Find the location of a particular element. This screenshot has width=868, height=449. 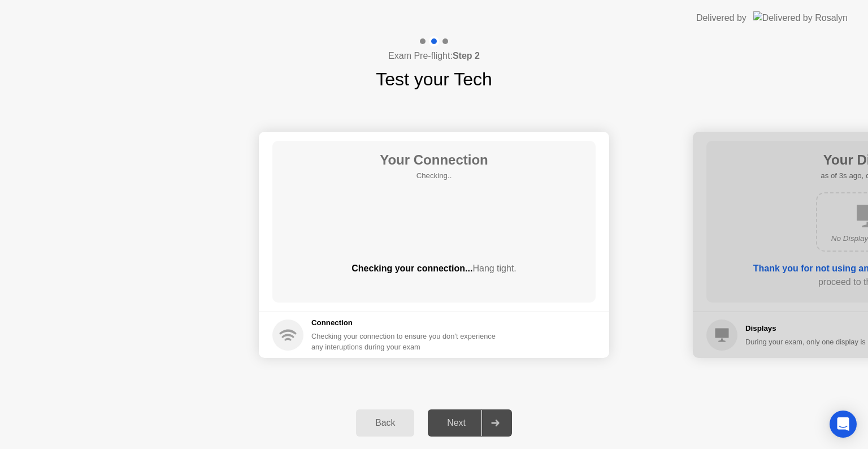

div: Delivered by is located at coordinates (721, 18).